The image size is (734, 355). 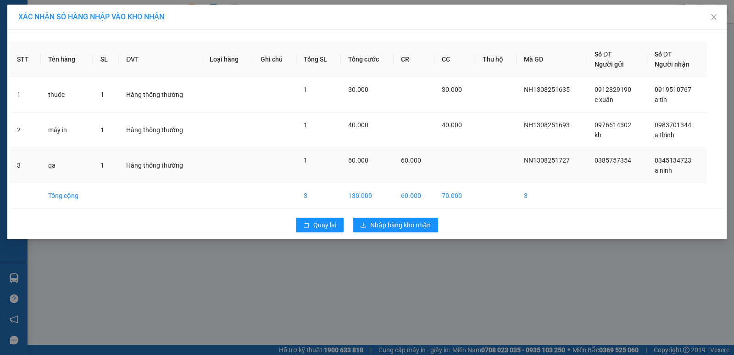 I want to click on span: 0983701344, so click(x=673, y=125).